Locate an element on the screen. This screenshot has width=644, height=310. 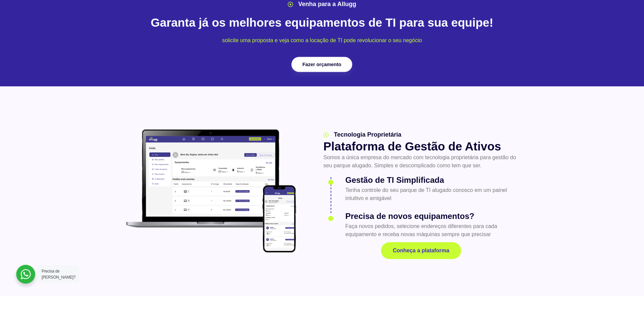
h3: Gestão de TI Simplificada is located at coordinates (432, 180).